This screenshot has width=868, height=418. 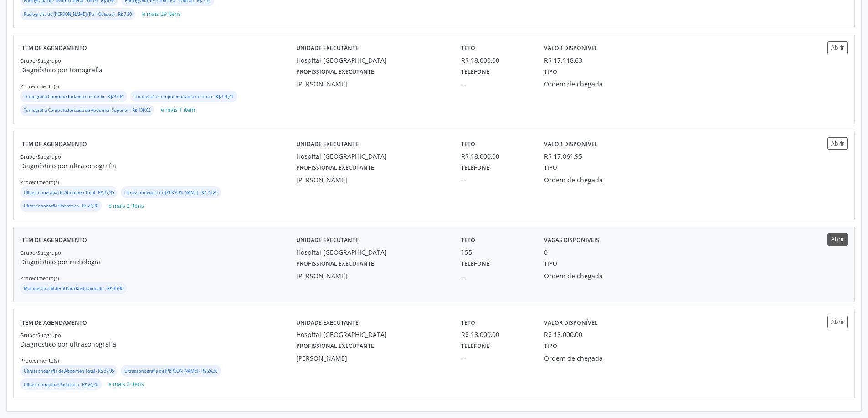 I want to click on button: e mais 1 item, so click(x=177, y=110).